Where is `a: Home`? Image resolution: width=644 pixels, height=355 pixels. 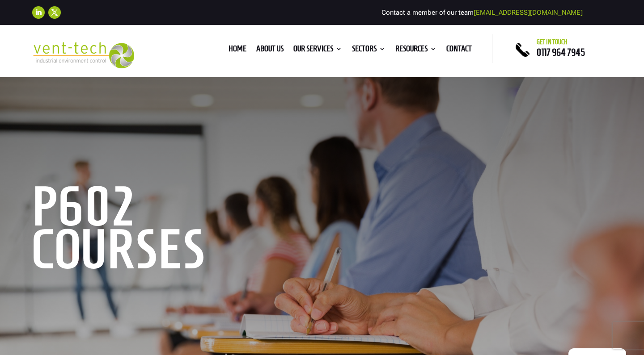 a: Home is located at coordinates (237, 50).